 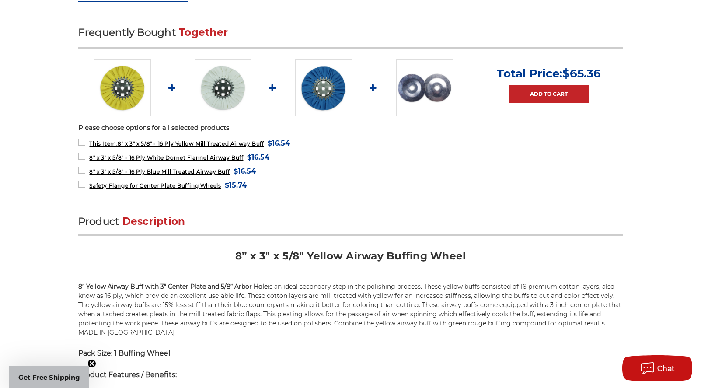 What do you see at coordinates (666, 368) in the screenshot?
I see `span: Chat` at bounding box center [666, 368].